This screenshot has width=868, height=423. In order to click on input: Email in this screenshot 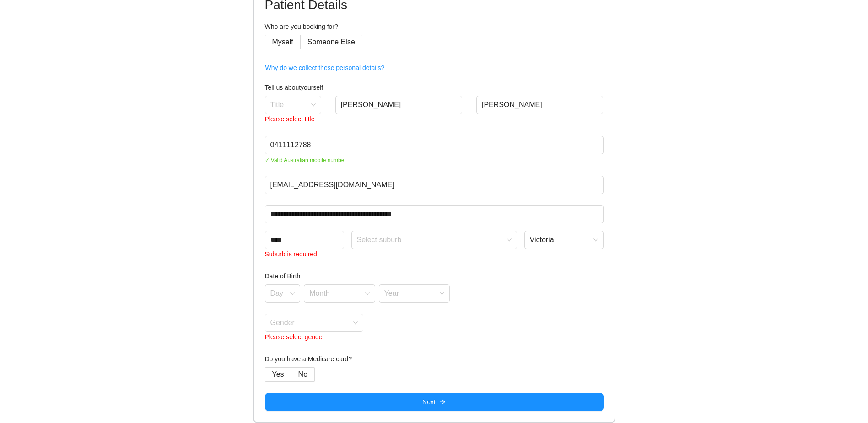, I will do `click(434, 185)`.